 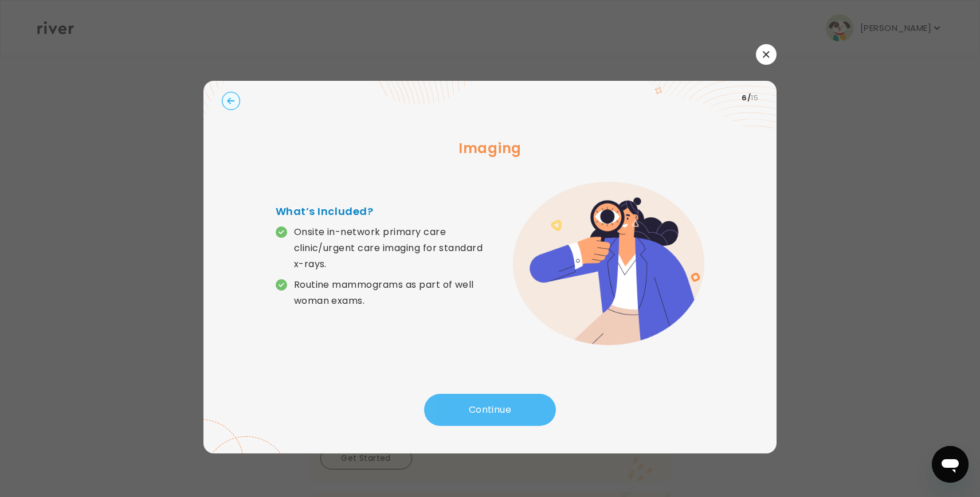 What do you see at coordinates (383, 212) in the screenshot?
I see `h4: What’s Included?` at bounding box center [383, 212].